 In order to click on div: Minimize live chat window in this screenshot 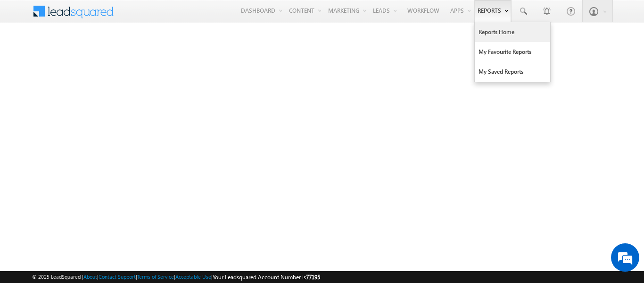, I will do `click(166, 16)`.